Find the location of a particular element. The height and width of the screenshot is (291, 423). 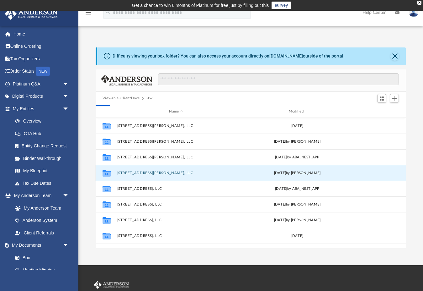

button: Switch to Grid View is located at coordinates (382, 98).